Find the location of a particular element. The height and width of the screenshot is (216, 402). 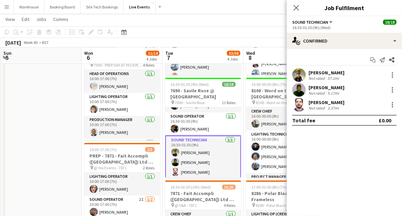

button: Sound Technician is located at coordinates (313, 22).